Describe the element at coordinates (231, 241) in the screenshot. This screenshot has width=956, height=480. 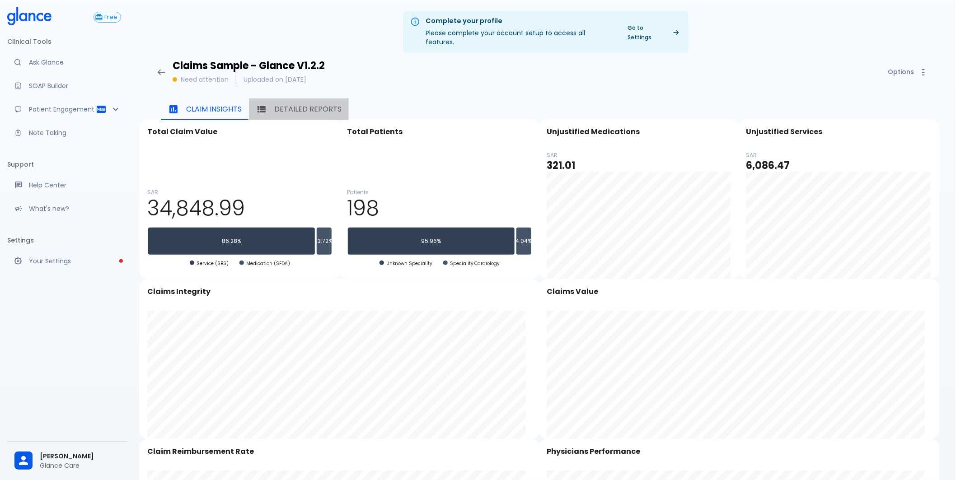
I see `div: Service (SBS): 30,069.18 (86.28%)` at that location.